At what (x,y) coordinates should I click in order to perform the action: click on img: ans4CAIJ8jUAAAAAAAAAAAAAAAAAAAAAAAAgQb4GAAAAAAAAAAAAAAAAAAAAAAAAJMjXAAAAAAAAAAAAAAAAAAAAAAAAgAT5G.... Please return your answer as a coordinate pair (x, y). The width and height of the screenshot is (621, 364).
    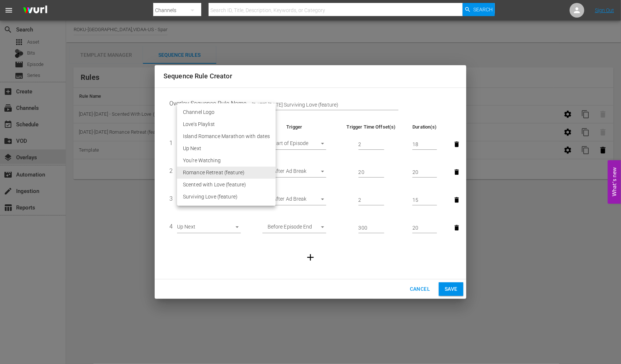
    Looking at the image, I should click on (35, 10).